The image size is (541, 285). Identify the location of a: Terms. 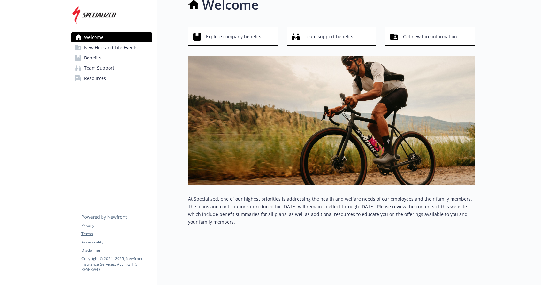
(117, 234).